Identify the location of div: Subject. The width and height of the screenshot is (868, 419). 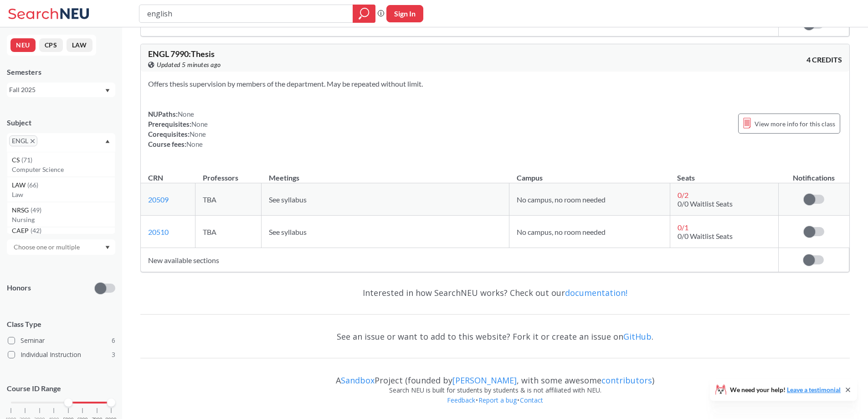
(61, 122).